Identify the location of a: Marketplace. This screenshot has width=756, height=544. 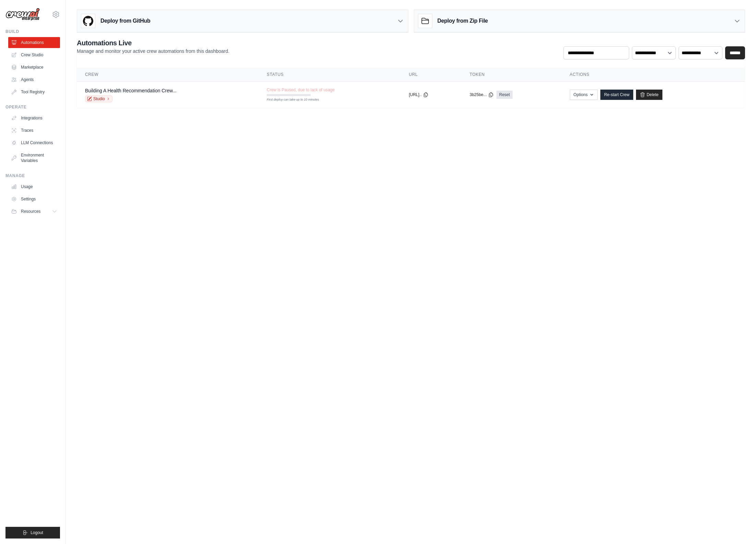
(34, 68).